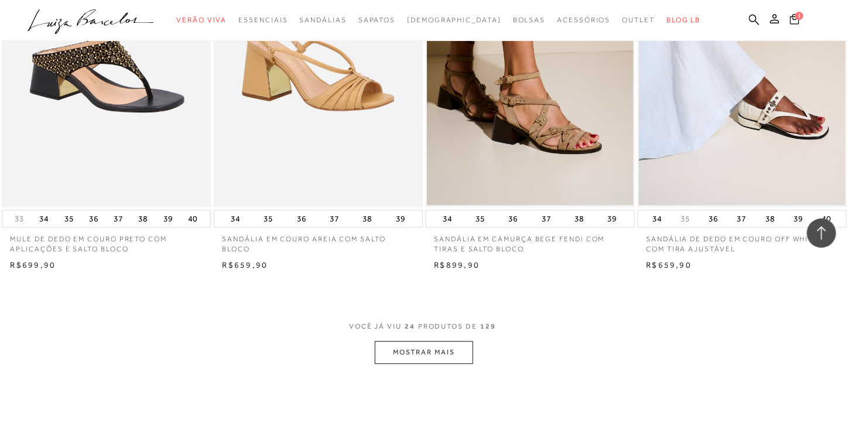  Describe the element at coordinates (742, 241) in the screenshot. I see `a: SANDÁLIA DE DEDO EM COURO OFF WHITE COM TIRA AJUSTÁVEL` at that location.